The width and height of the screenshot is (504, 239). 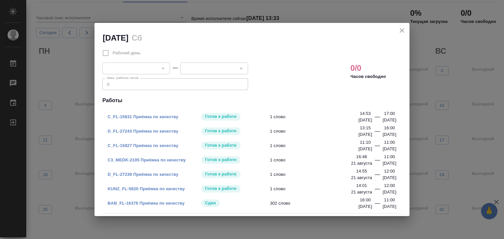 I want to click on a: BAB_FL-16378 Приёмка по качеству, so click(x=146, y=203).